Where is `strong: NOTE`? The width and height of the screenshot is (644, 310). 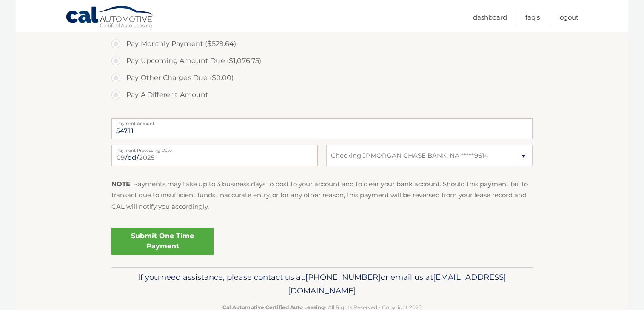 strong: NOTE is located at coordinates (121, 184).